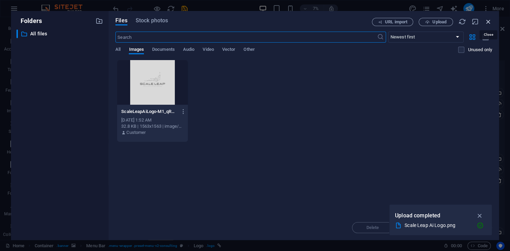  Describe the element at coordinates (99, 21) in the screenshot. I see `i: Create new folder` at that location.